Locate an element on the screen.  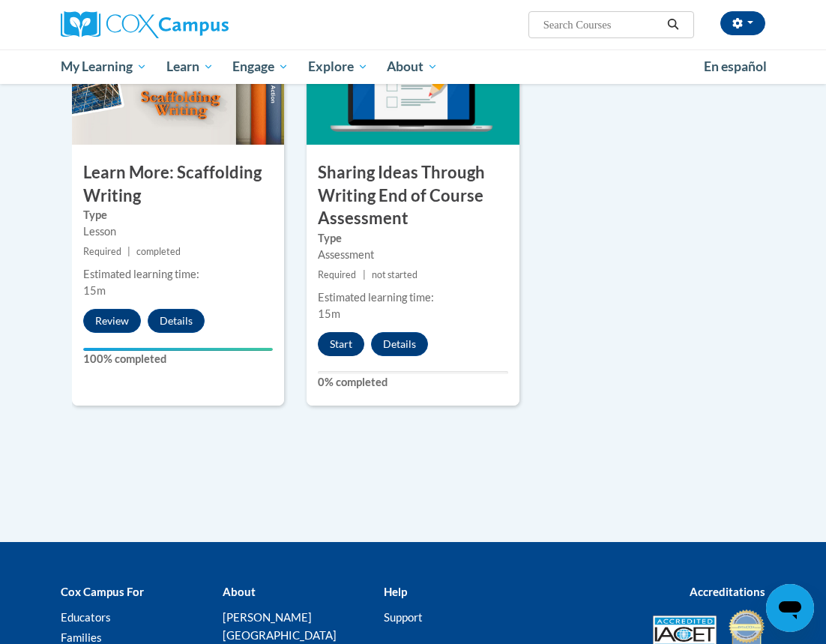
img: Cox Campus is located at coordinates (145, 25).